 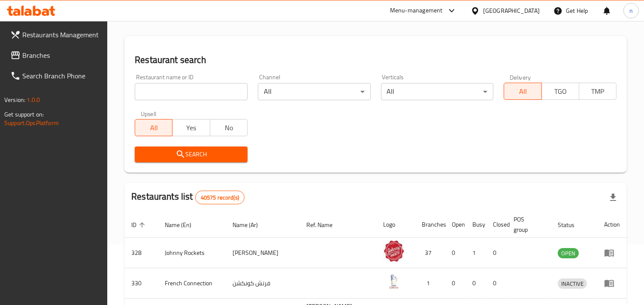 I want to click on a: Restaurants Management, so click(x=55, y=35).